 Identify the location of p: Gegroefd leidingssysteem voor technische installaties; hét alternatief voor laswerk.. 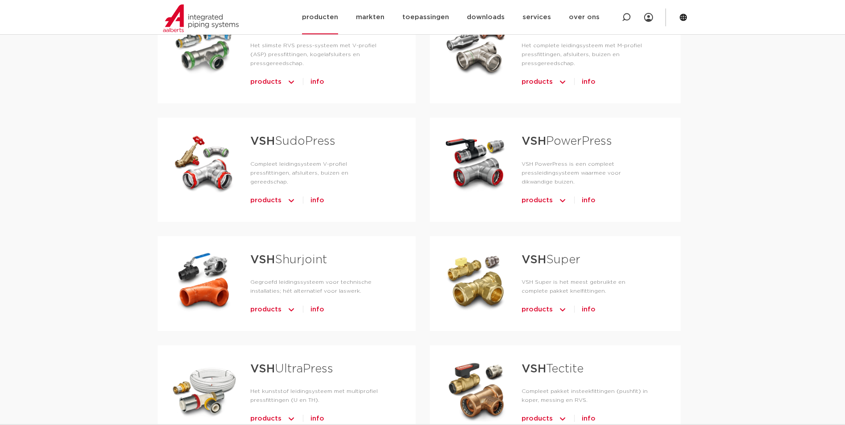
(319, 286).